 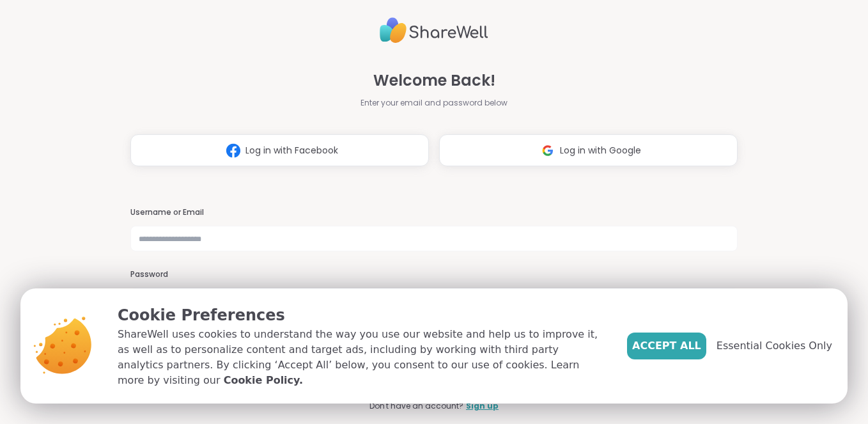 I want to click on h3: Username or Email, so click(x=434, y=212).